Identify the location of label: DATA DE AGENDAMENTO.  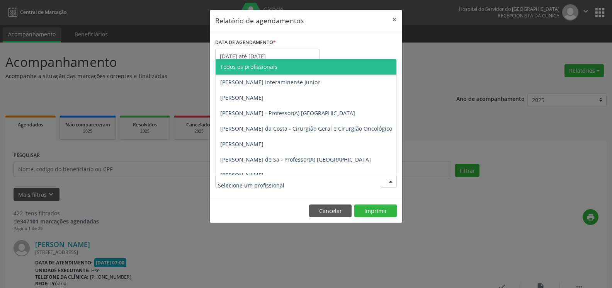
(245, 42).